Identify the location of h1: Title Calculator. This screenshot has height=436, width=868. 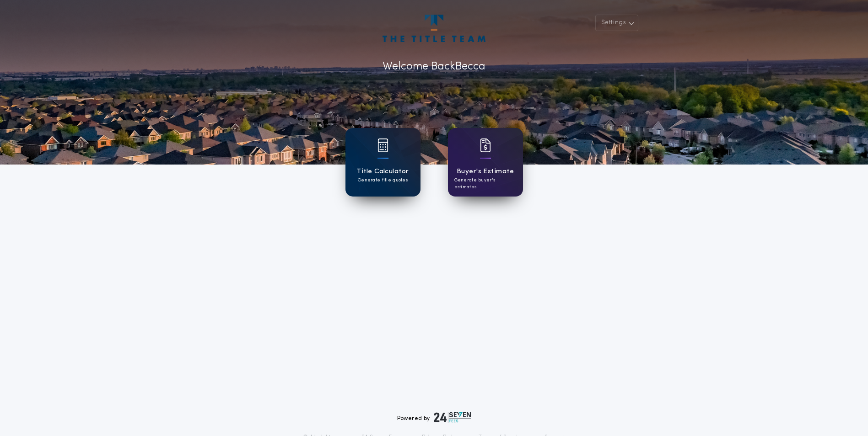
(382, 171).